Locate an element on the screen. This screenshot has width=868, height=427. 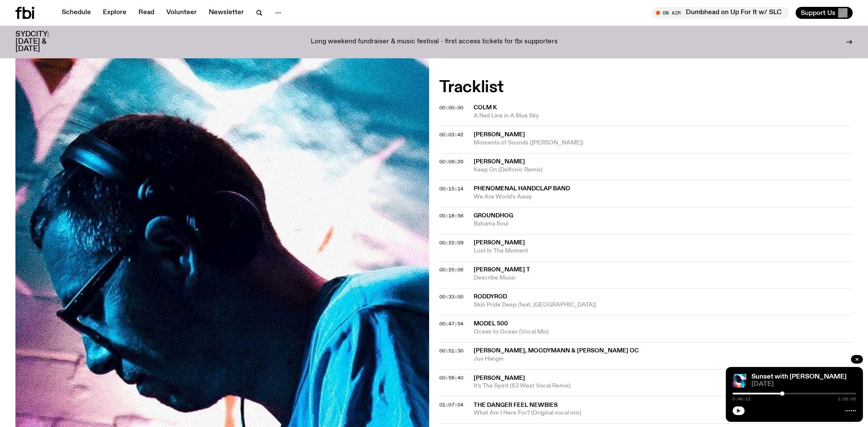
span: 00:51:30 is located at coordinates (451, 350).